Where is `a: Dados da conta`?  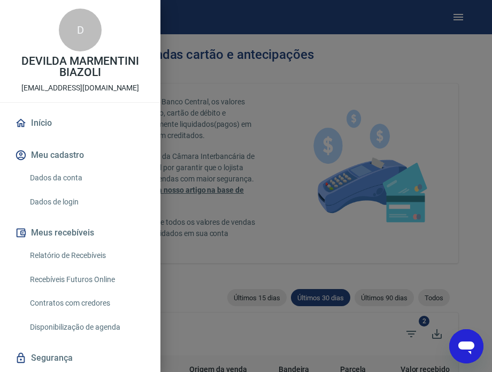 a: Dados da conta is located at coordinates (87, 177).